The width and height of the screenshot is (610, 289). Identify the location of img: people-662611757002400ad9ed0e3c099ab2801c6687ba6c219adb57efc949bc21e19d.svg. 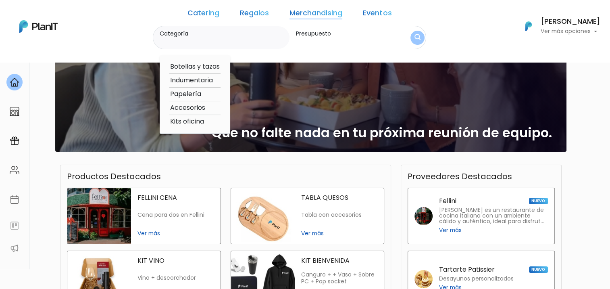
(15, 170).